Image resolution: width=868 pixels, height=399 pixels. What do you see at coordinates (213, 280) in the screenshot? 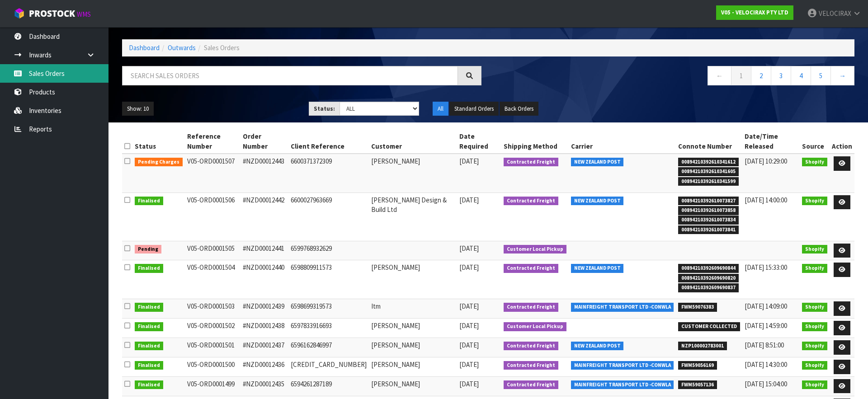
I see `td: V05-ORD0001504` at bounding box center [213, 280].